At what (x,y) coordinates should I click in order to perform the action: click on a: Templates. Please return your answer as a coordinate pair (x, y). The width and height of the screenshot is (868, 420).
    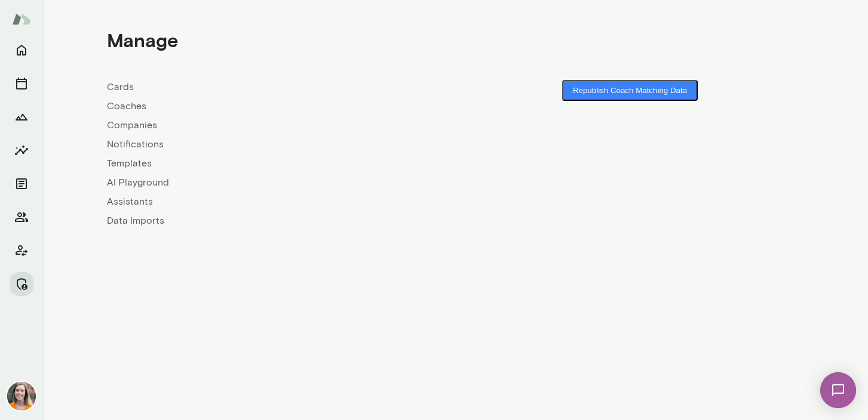
    Looking at the image, I should click on (282, 164).